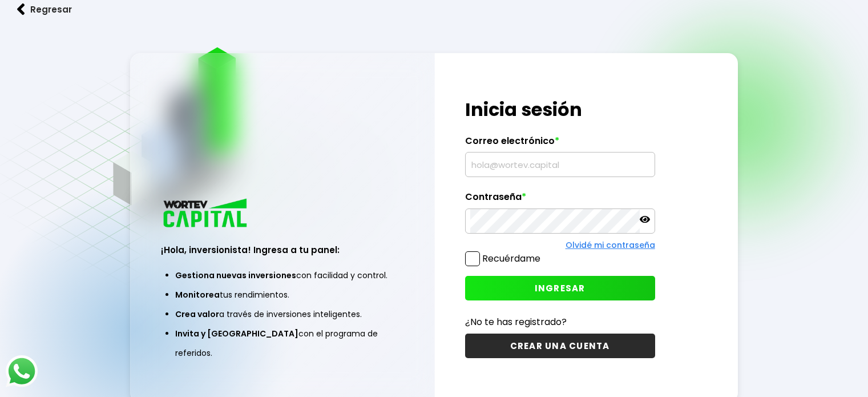 The image size is (868, 397). Describe the element at coordinates (610, 245) in the screenshot. I see `a: Olvidé mi contraseña` at that location.